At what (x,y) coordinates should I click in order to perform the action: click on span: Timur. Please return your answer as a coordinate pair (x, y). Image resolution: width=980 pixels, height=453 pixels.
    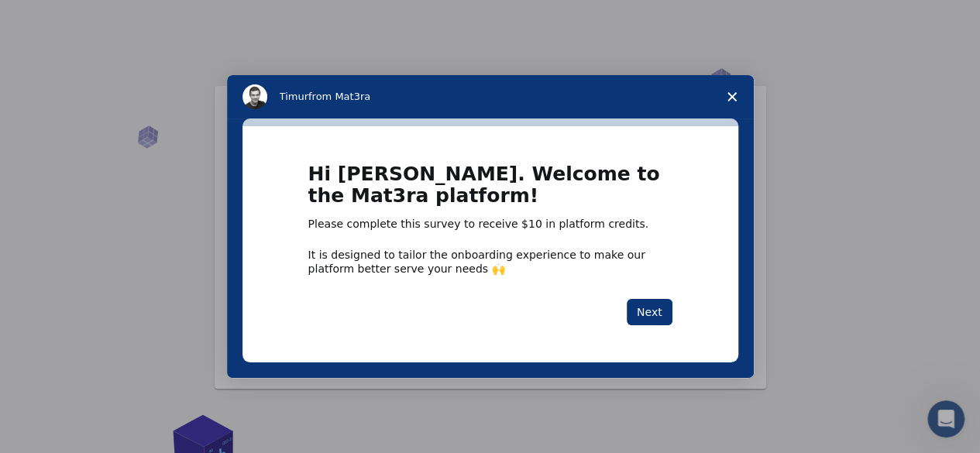
    Looking at the image, I should click on (293, 96).